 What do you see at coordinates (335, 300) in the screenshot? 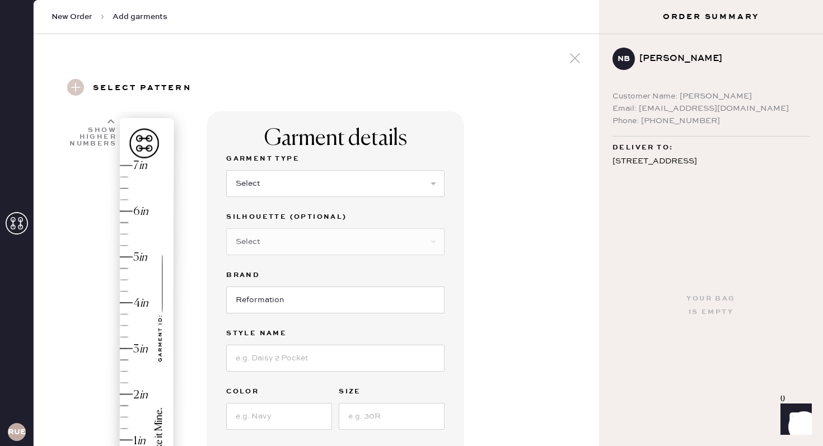
I see `input: Brand name` at bounding box center [335, 300].